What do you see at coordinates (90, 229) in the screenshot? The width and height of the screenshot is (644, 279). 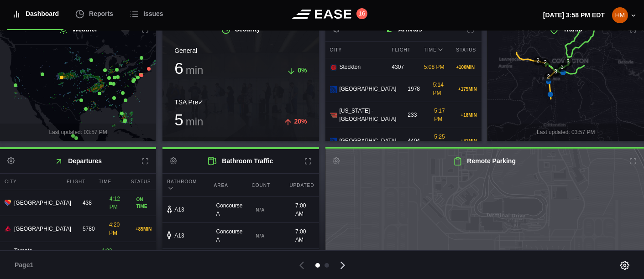 I see `div: 5780` at bounding box center [90, 229].